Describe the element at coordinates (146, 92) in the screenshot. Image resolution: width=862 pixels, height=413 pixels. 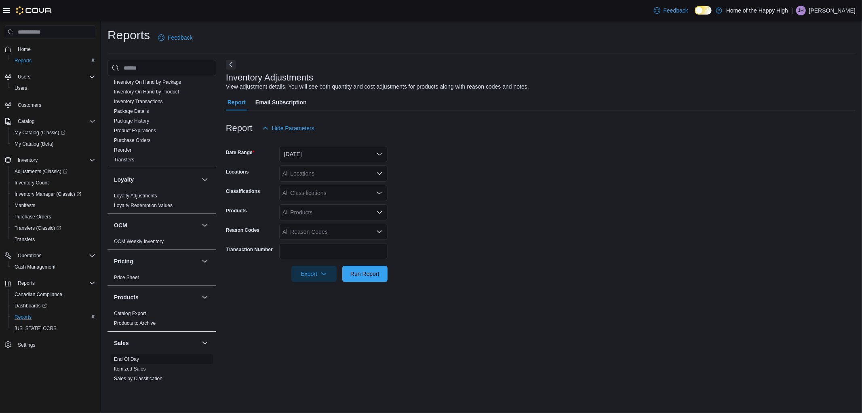
I see `span: Inventory On Hand by Product` at that location.